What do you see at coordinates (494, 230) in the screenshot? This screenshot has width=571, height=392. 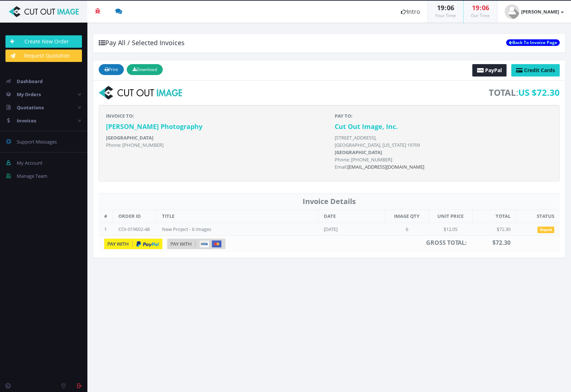 I see `td: $72.30` at bounding box center [494, 230].